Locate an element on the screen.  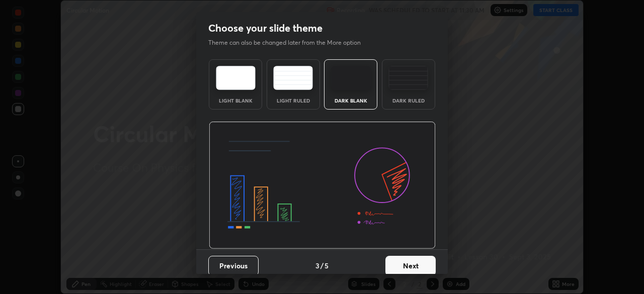
div: Light Blank is located at coordinates (235, 100).